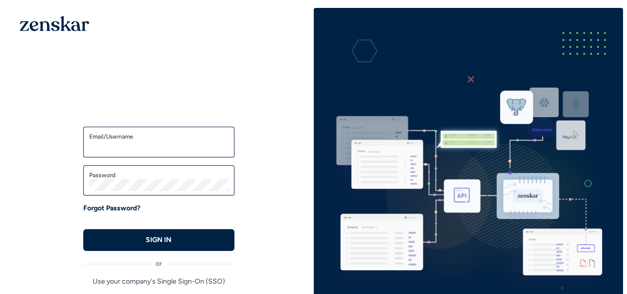  Describe the element at coordinates (55, 23) in the screenshot. I see `img: 1OGAJ2xQqyY4LXKgY66KYq0eOWRCkrZdAb3gUhuVAqdWPZE9SRJmCz+oDMSn4zDLXe31Ii730ItAGKgCKgCCgCikA4Av8PJUP...` at that location.